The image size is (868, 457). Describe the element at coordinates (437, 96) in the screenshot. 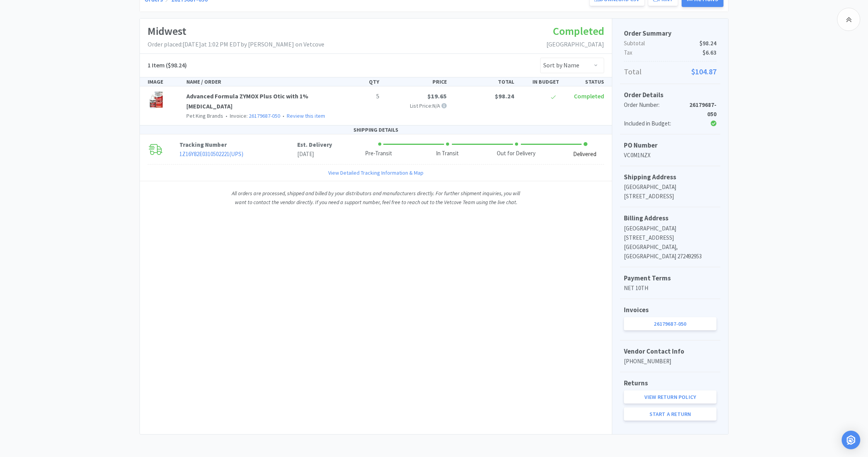

I see `span: $19.65` at that location.